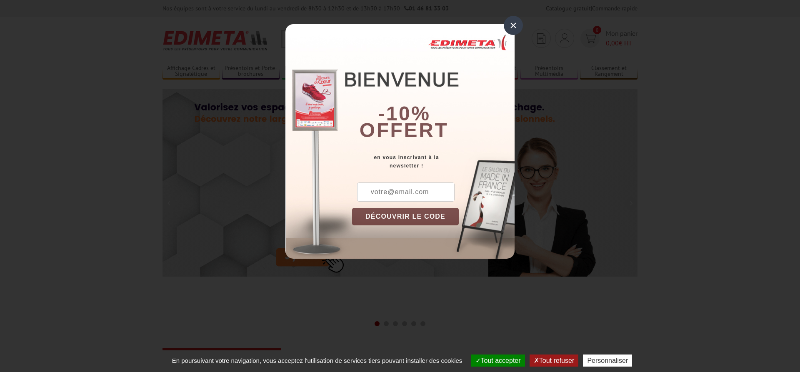  Describe the element at coordinates (433, 162) in the screenshot. I see `div: en vous inscrivant à la newsletter !` at that location.